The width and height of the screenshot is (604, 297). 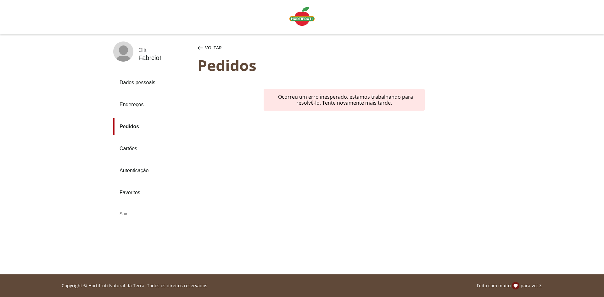 I want to click on img: Logo, so click(x=302, y=16).